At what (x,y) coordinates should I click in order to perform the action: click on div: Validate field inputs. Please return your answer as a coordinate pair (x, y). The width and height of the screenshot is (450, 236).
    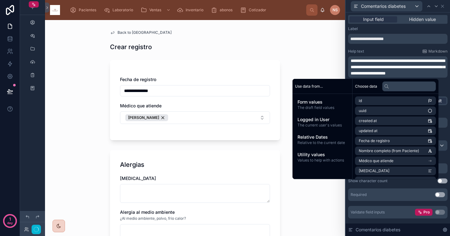
    Looking at the image, I should click on (367, 212).